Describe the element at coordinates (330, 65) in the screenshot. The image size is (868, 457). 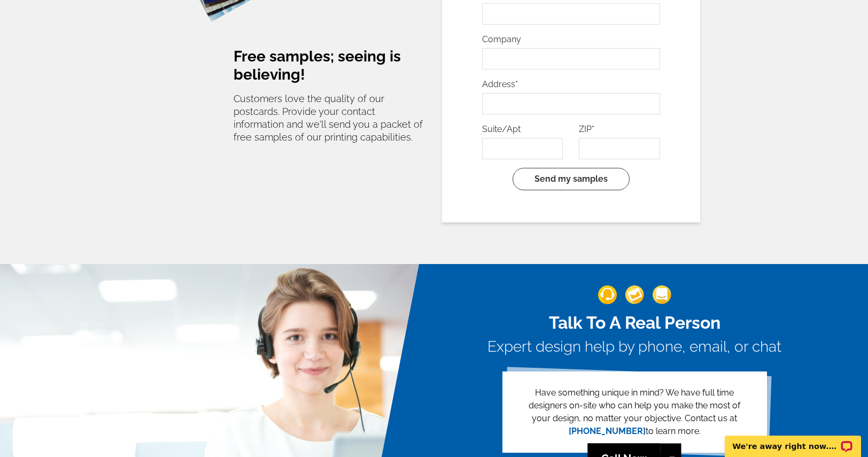
I see `h4: Free samples; seeing is believing!` at that location.